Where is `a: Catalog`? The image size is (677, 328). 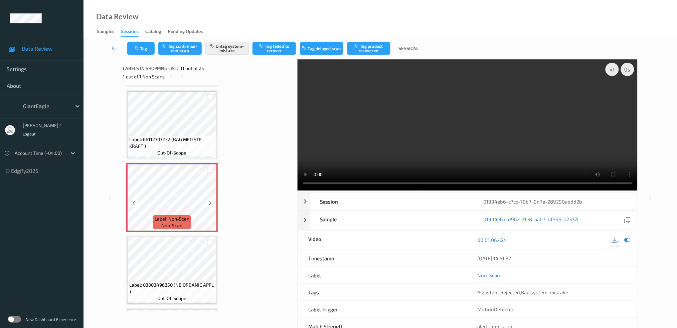 a: Catalog is located at coordinates (156, 32).